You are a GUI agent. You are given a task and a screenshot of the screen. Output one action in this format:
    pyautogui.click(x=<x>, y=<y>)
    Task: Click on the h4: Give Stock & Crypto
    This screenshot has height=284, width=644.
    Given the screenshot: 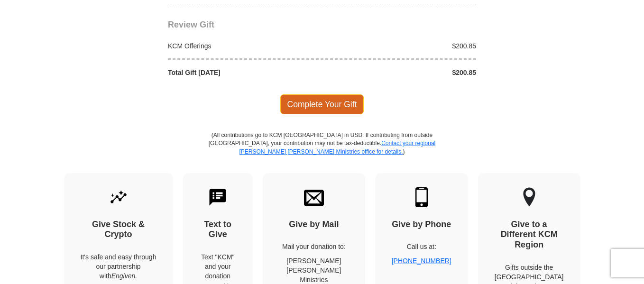 What is the action you would take?
    pyautogui.click(x=118, y=229)
    